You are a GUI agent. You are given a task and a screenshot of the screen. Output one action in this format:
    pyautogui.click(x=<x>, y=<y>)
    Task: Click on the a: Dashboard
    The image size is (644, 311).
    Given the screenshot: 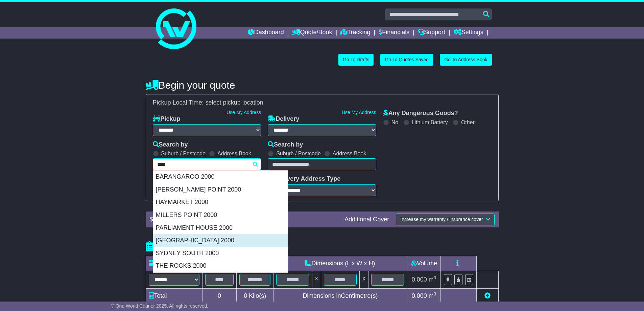 What is the action you would take?
    pyautogui.click(x=266, y=33)
    